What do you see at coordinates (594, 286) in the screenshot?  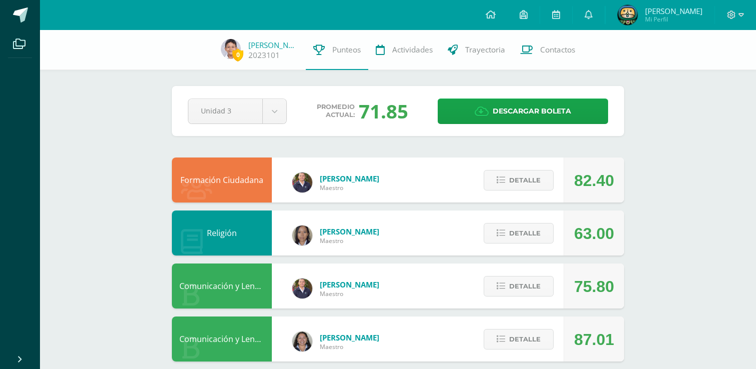 I see `div: 75.80` at bounding box center [594, 286].